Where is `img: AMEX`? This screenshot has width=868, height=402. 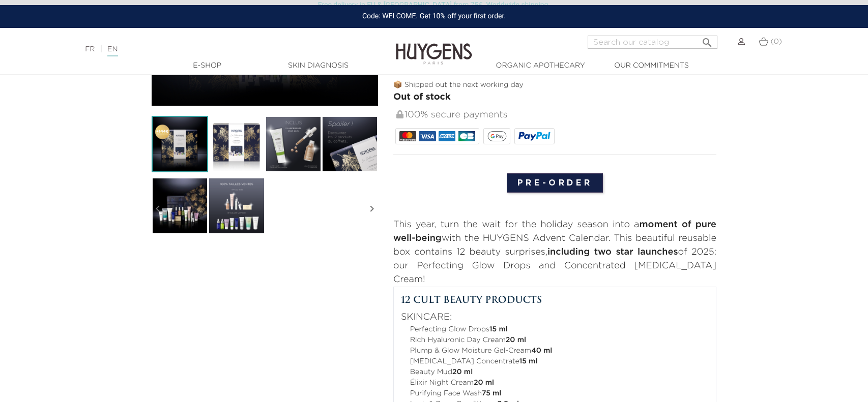 img: AMEX is located at coordinates (447, 136).